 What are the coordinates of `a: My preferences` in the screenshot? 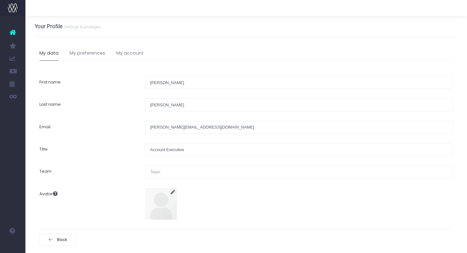 It's located at (87, 53).